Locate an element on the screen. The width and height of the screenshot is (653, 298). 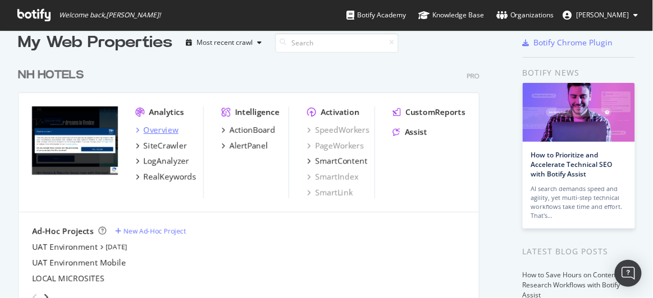
a: Assist is located at coordinates (410, 132).